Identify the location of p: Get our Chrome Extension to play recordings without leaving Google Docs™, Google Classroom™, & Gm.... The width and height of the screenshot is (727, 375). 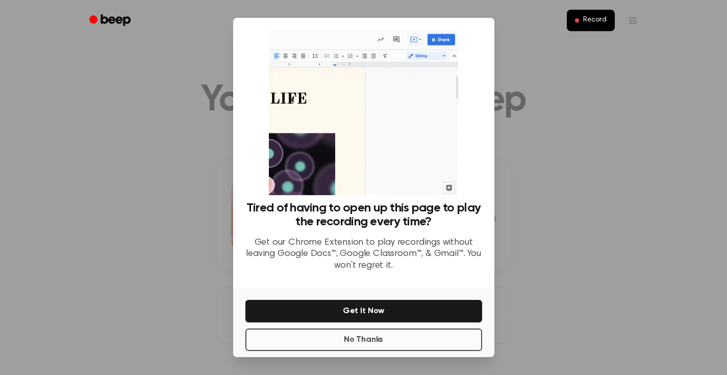
(364, 254).